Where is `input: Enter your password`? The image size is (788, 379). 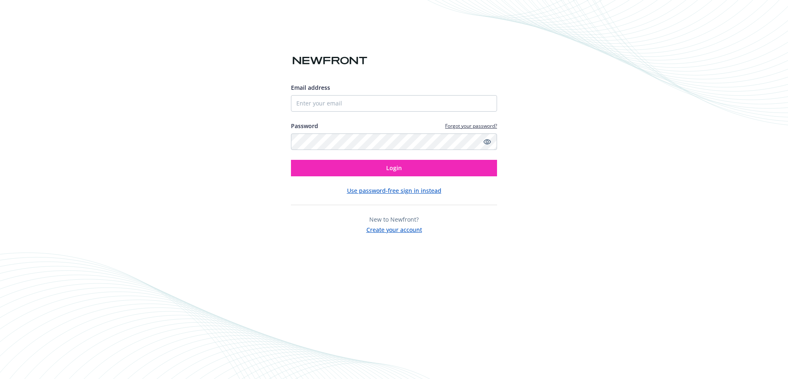 input: Enter your password is located at coordinates (394, 142).